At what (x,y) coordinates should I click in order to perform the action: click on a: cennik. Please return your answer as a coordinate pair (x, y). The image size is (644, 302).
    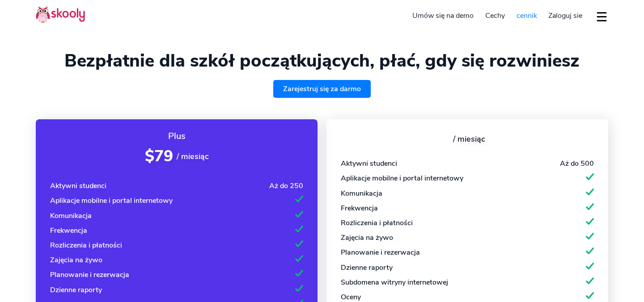
    Looking at the image, I should click on (527, 16).